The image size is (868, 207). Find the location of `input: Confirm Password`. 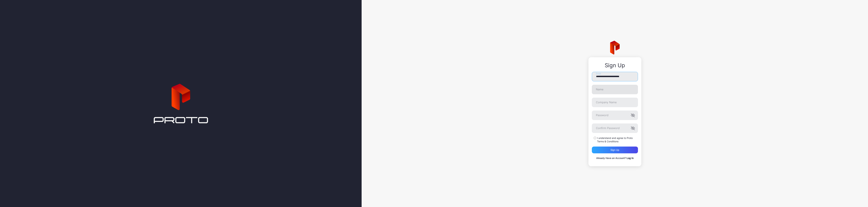

input: Confirm Password is located at coordinates (615, 128).